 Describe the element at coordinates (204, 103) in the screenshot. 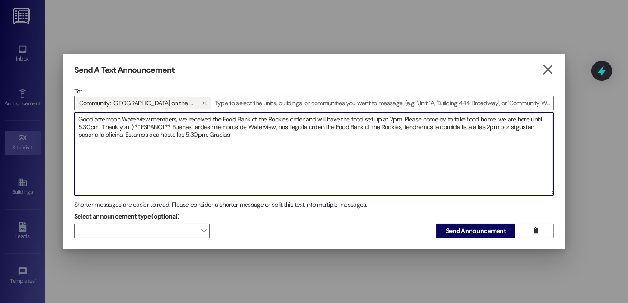

I see `button: Community: Waterview on the Parkway` at that location.